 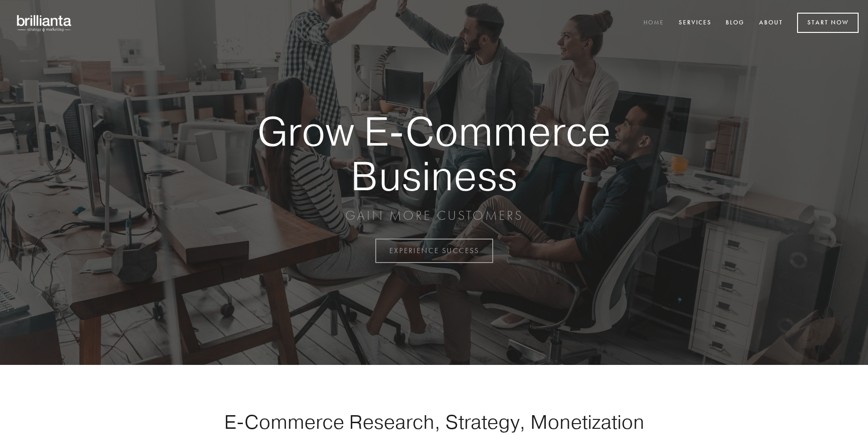 What do you see at coordinates (434, 153) in the screenshot?
I see `strong: Grow E-Commerce Business` at bounding box center [434, 153].